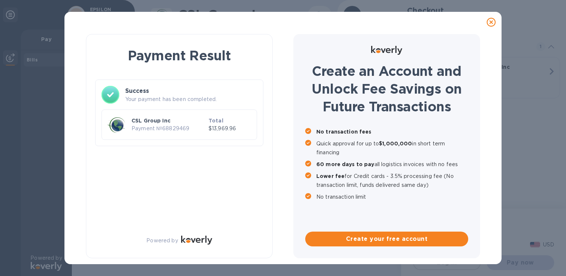 This screenshot has width=566, height=276. I want to click on h1: Create an Account and Unlock Fee Savings on Future Transactions, so click(387, 89).